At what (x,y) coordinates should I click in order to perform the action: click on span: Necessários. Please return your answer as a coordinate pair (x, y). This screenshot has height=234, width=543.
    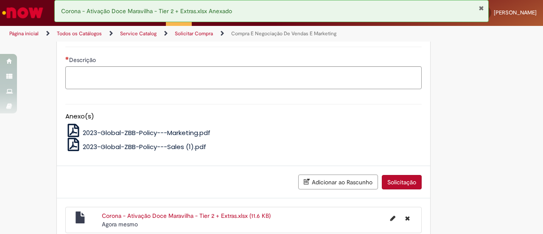
    Looking at the image, I should click on (67, 58).